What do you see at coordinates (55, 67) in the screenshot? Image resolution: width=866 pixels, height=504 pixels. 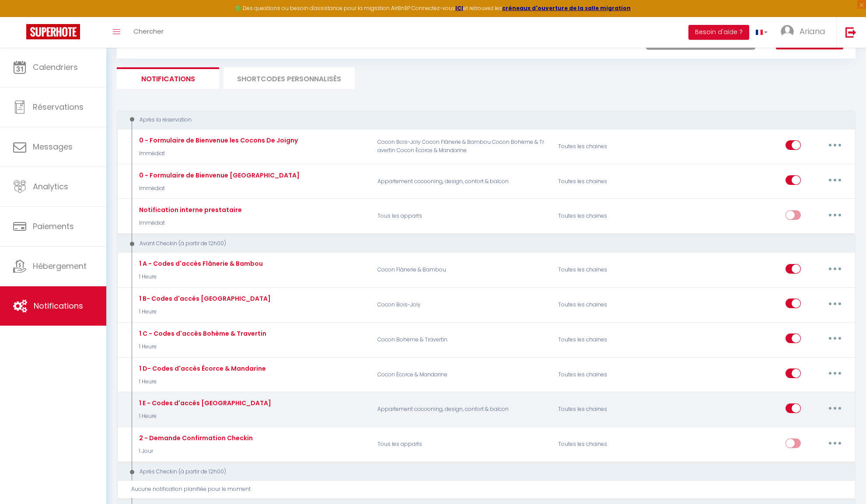 I see `span: Calendriers` at bounding box center [55, 67].